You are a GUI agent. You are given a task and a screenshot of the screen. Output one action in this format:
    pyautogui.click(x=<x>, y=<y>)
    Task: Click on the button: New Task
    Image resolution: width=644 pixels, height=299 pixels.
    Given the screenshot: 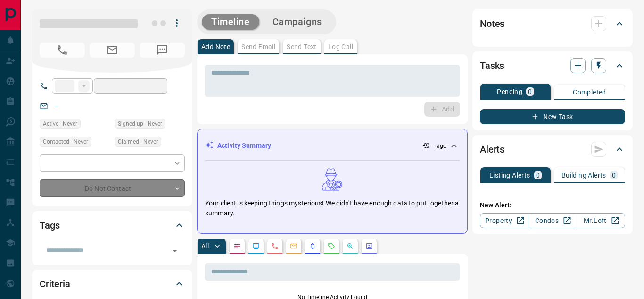 What is the action you would take?
    pyautogui.click(x=553, y=116)
    